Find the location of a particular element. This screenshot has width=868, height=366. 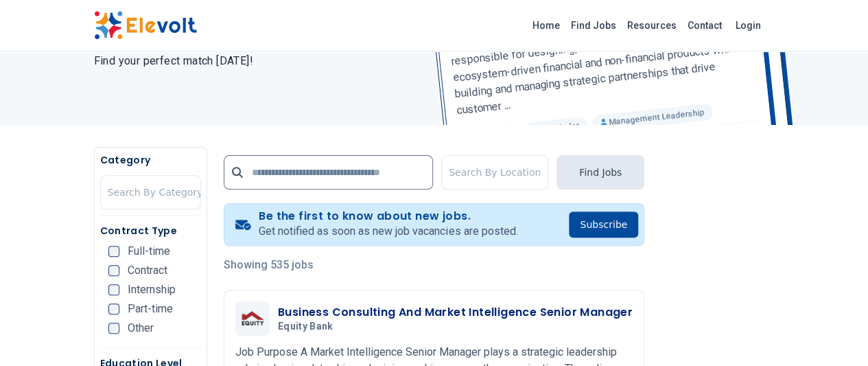

img: Elevolt is located at coordinates (145, 26).